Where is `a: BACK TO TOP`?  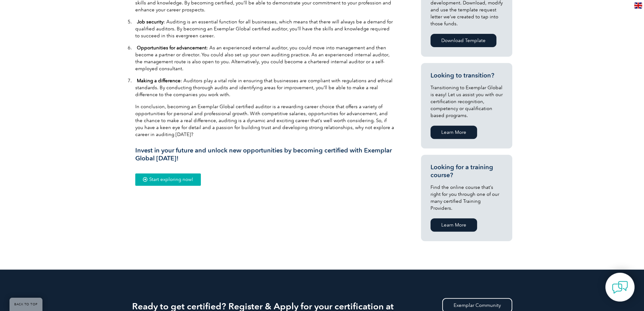
a: BACK TO TOP is located at coordinates (26, 305).